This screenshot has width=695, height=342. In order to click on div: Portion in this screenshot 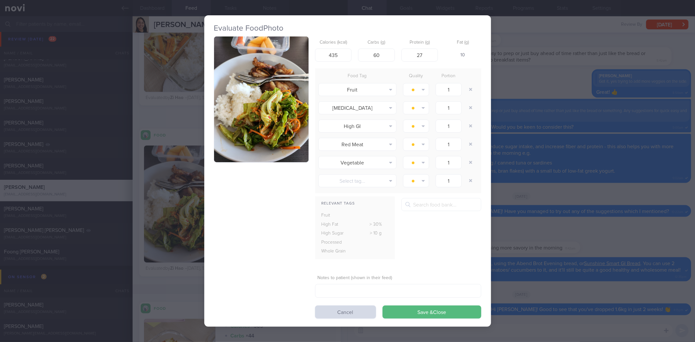, I will do `click(449, 76)`.